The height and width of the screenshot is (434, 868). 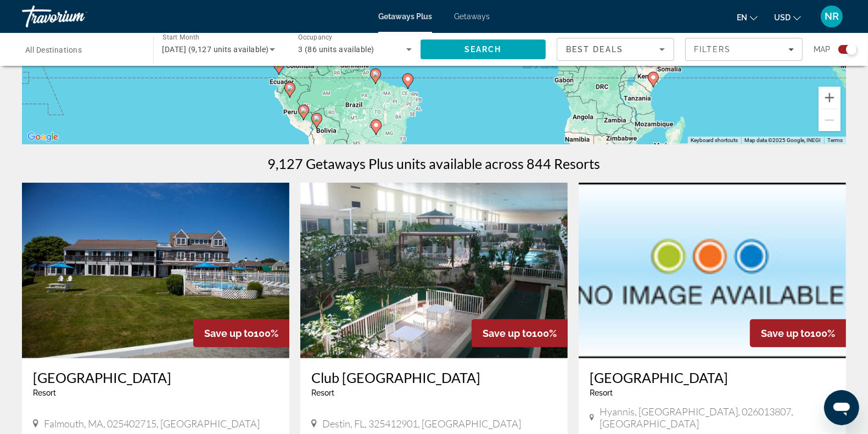 I want to click on span: 3 (86 units available), so click(x=336, y=50).